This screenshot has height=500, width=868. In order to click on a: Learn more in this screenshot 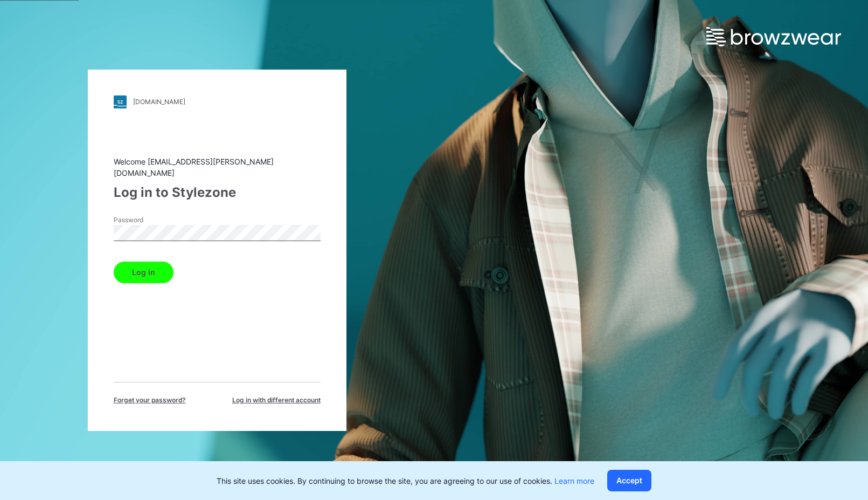, I will do `click(575, 480)`.